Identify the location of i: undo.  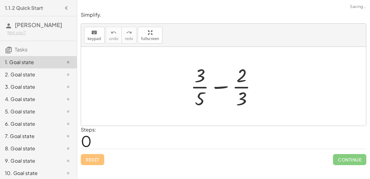
(114, 33).